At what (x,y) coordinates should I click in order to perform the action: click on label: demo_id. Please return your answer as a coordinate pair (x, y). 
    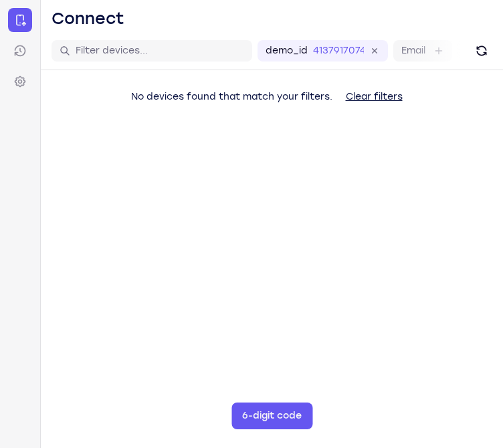
    Looking at the image, I should click on (286, 51).